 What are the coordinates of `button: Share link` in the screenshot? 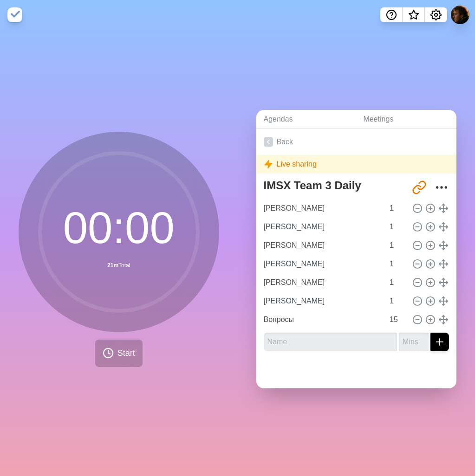 It's located at (419, 188).